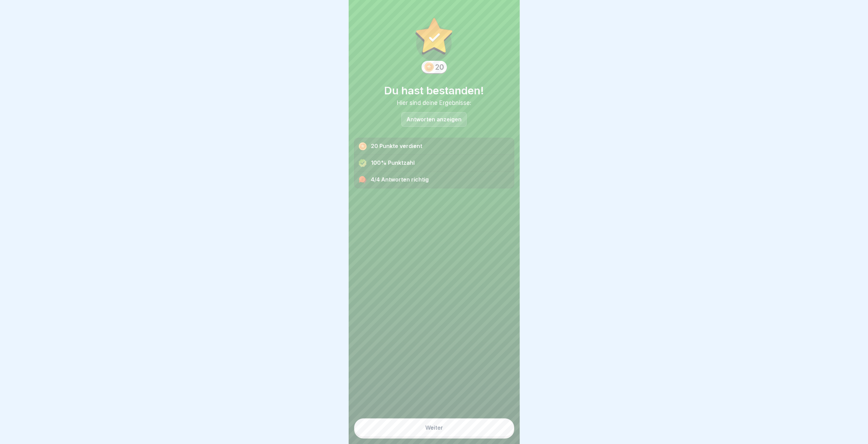 This screenshot has width=868, height=444. What do you see at coordinates (440, 67) in the screenshot?
I see `div: 20` at bounding box center [440, 67].